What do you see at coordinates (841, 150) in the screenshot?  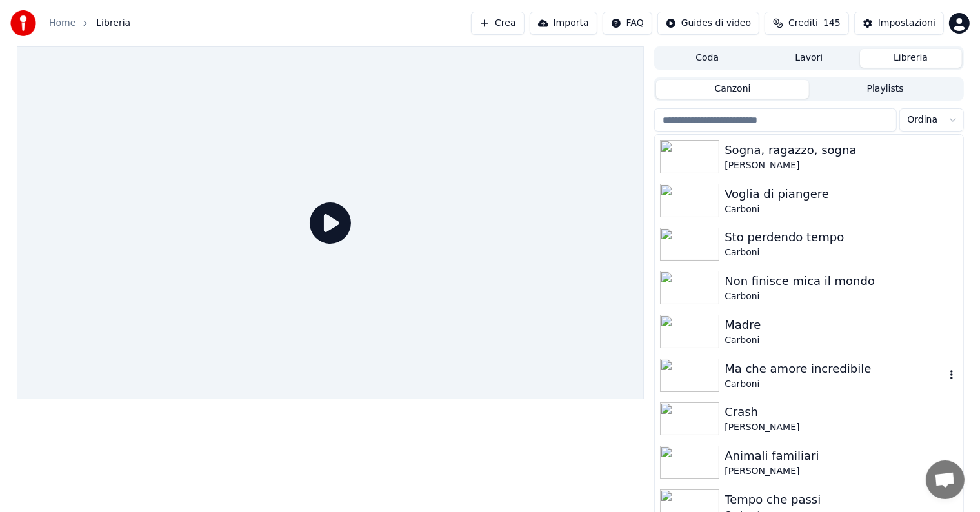 I see `div: Sogna, ragazzo, sogna` at bounding box center [841, 150].